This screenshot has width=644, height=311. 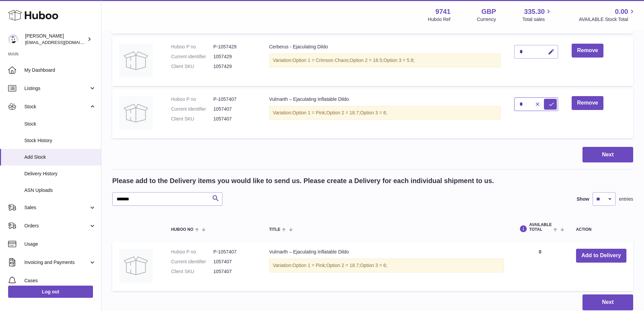 I want to click on div: Huboo Ref, so click(x=439, y=19).